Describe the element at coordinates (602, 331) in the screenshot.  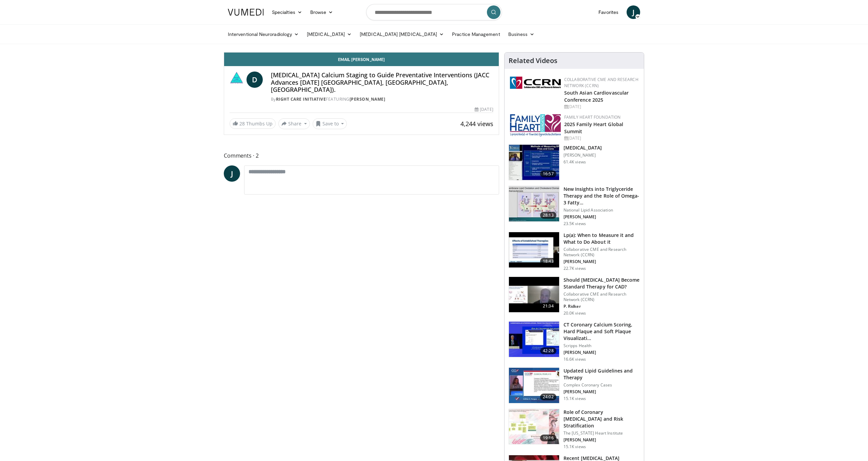
I see `h3: CT Coronary Calcium Scoring, Hard Plaque and Soft Plaque Visualizati…` at that location.